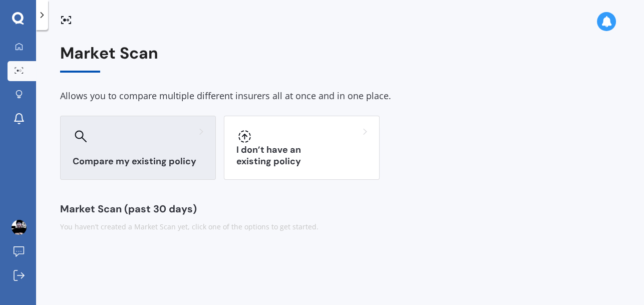 The image size is (644, 305). Describe the element at coordinates (302, 156) in the screenshot. I see `h3: I don’t have an existing policy` at that location.